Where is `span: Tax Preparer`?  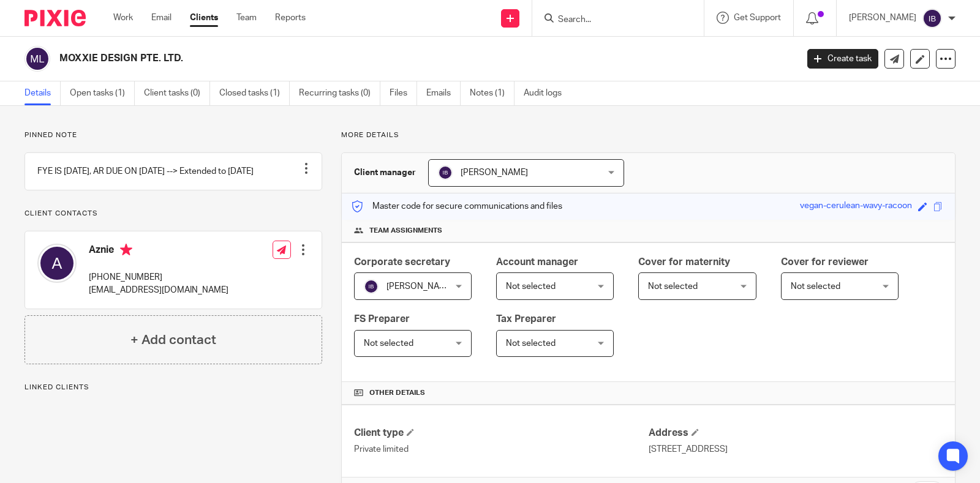 span: Tax Preparer is located at coordinates (526, 319).